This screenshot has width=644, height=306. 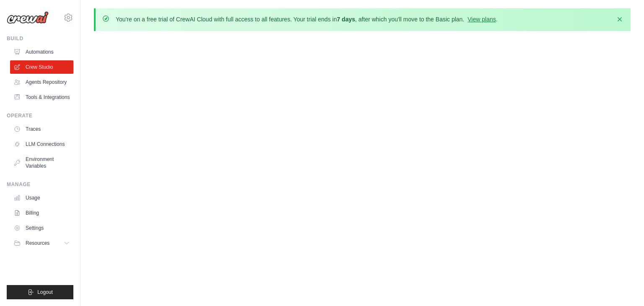 What do you see at coordinates (28, 17) in the screenshot?
I see `img: Logo` at bounding box center [28, 17].